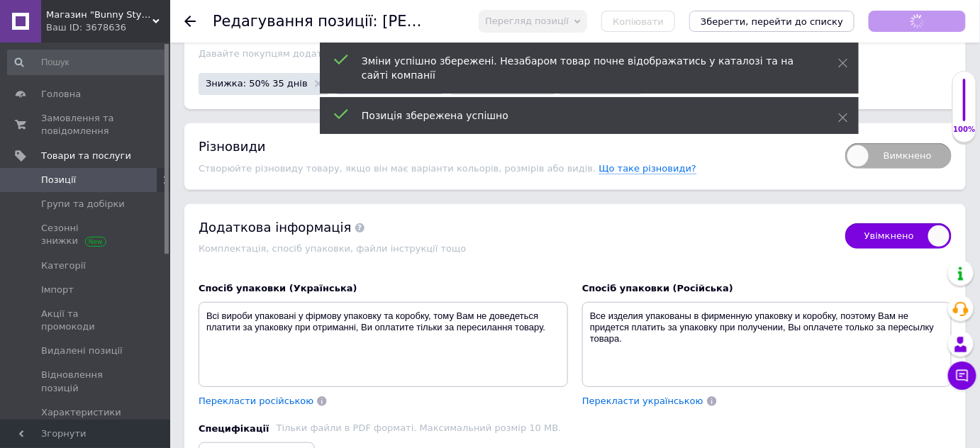 The width and height of the screenshot is (980, 448). What do you see at coordinates (86, 156) in the screenshot?
I see `span: Товари та послуги` at bounding box center [86, 156].